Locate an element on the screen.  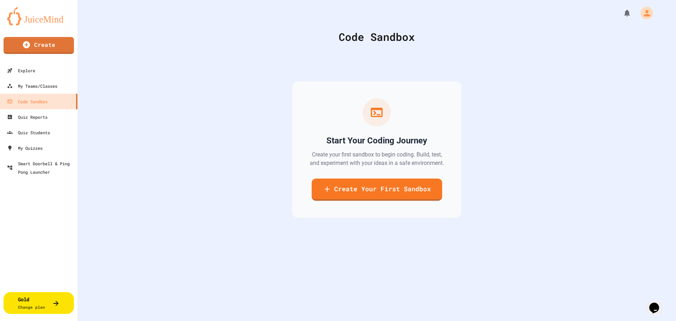
p: Create your first sandbox to begin coding. Build, test, and experiment with your ideas in a safe ... is located at coordinates (377, 159).